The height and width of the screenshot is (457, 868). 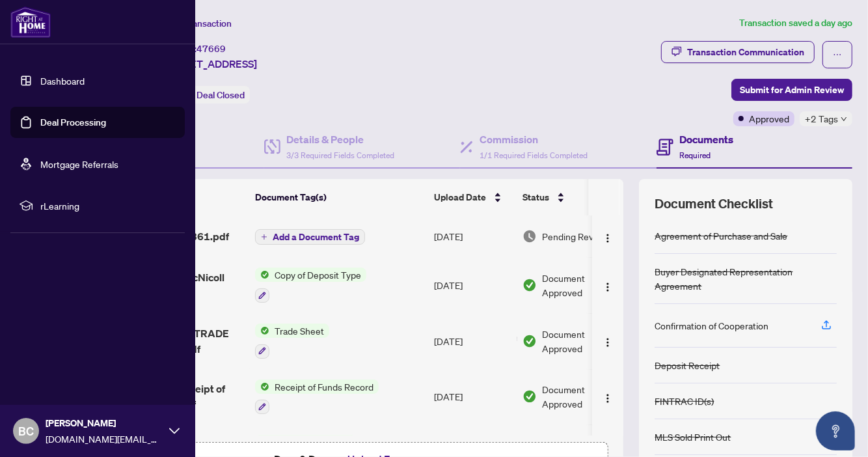 What do you see at coordinates (26, 431) in the screenshot?
I see `span: BC` at bounding box center [26, 431].